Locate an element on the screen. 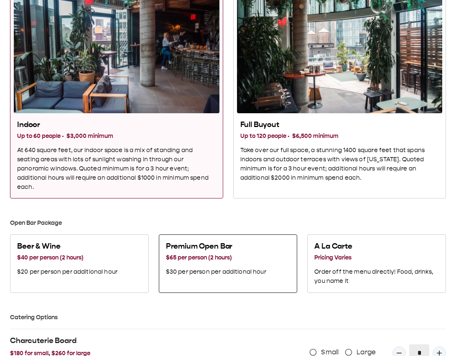 The image size is (456, 356). h3: Up to 60 people · $3,000 minimum is located at coordinates (117, 136).